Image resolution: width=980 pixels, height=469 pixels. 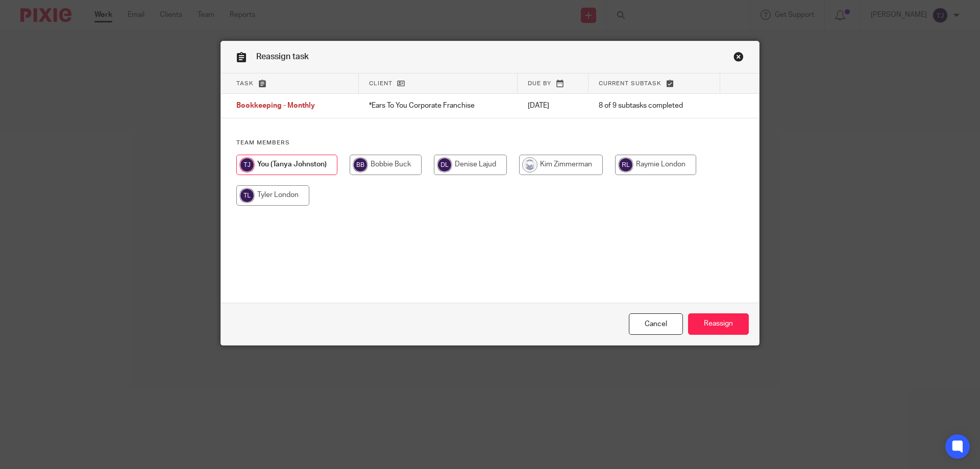 What do you see at coordinates (655, 106) in the screenshot?
I see `td: 8 of 9 subtasks completed` at bounding box center [655, 106].